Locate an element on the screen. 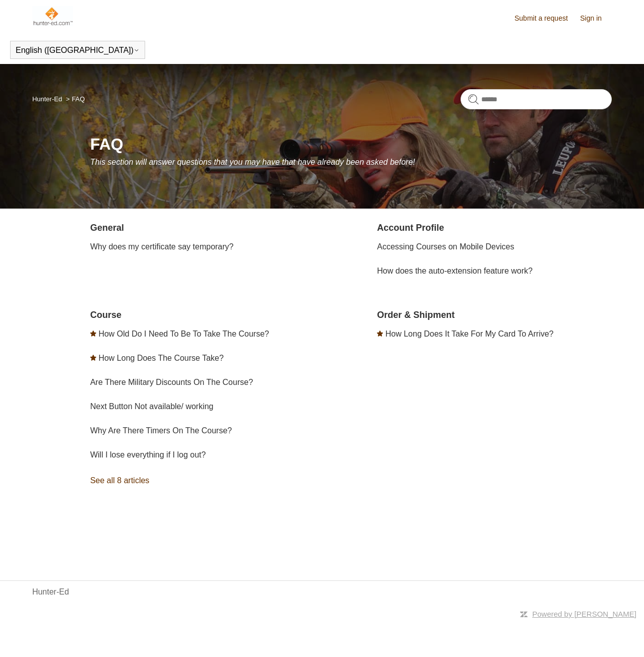  a: Course is located at coordinates (106, 315).